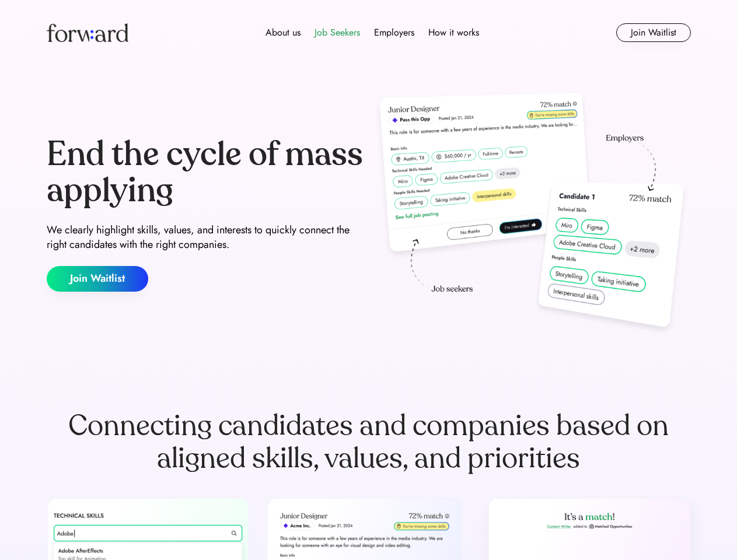 This screenshot has height=560, width=737. What do you see at coordinates (337, 33) in the screenshot?
I see `div: Job Seekers` at bounding box center [337, 33].